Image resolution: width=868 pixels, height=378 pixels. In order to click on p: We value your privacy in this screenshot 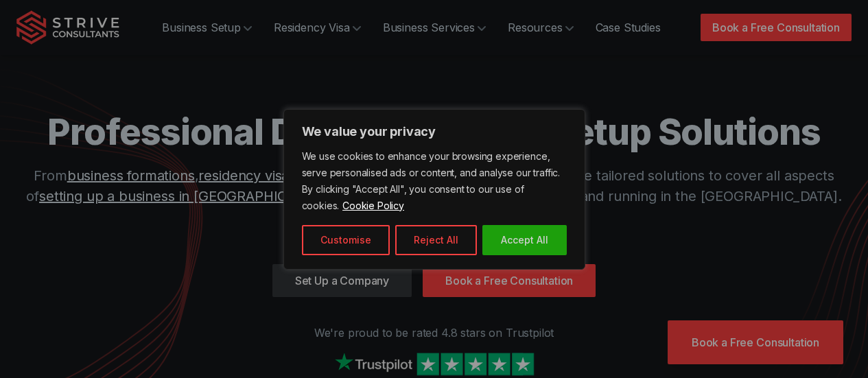, I will do `click(434, 131)`.